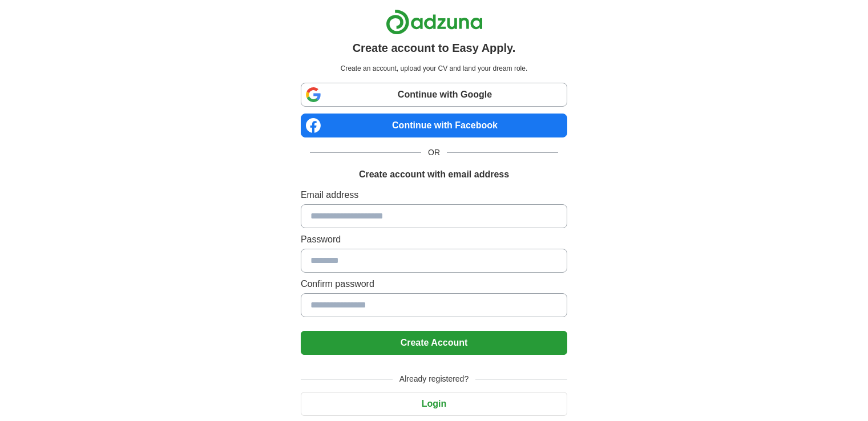 The width and height of the screenshot is (868, 421). What do you see at coordinates (434, 48) in the screenshot?
I see `h1: Create account to Easy Apply.` at bounding box center [434, 48].